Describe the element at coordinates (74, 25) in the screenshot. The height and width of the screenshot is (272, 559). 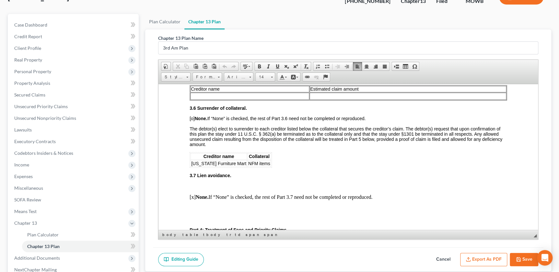
I see `a: Case Dashboard` at that location.